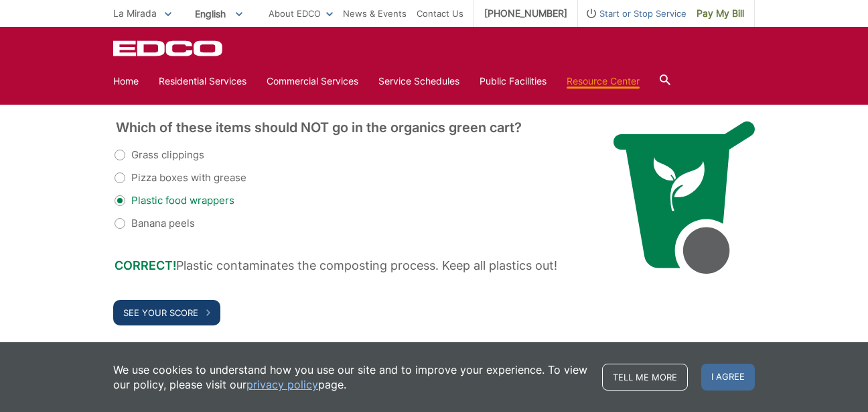  I want to click on span: Pay My Bill, so click(720, 13).